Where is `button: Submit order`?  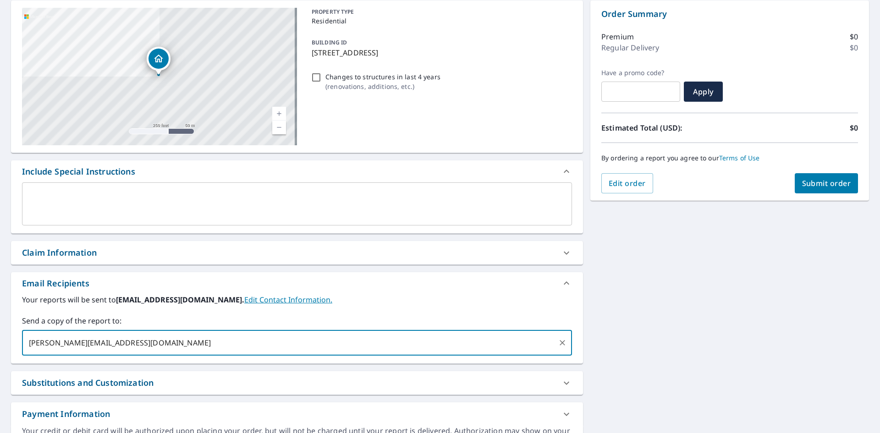 button: Submit order is located at coordinates (827, 183).